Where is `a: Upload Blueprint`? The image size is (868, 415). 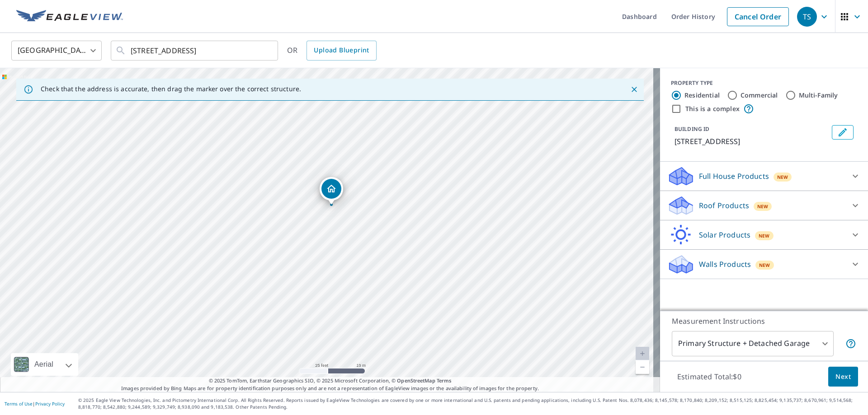
a: Upload Blueprint is located at coordinates (342, 51).